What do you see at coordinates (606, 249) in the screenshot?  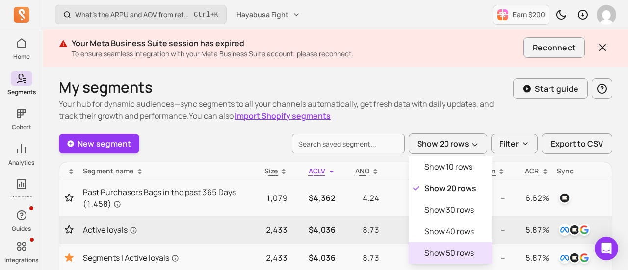 I see `div: Open Intercom Messenger` at bounding box center [606, 249].